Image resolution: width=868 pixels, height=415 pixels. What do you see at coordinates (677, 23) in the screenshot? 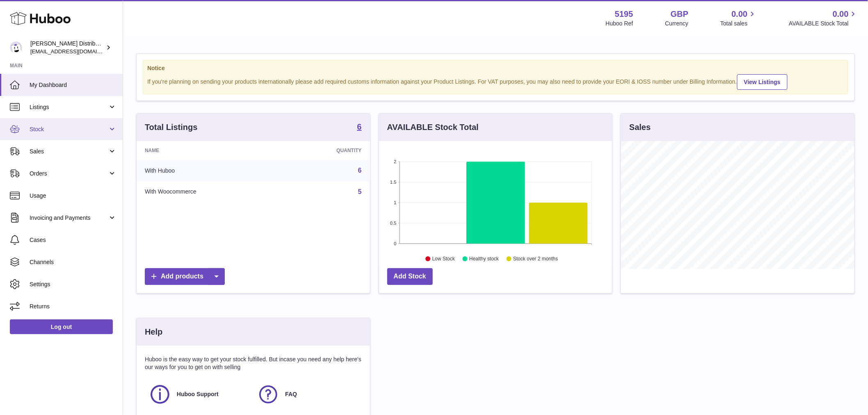
I see `div: Currency` at bounding box center [677, 23].